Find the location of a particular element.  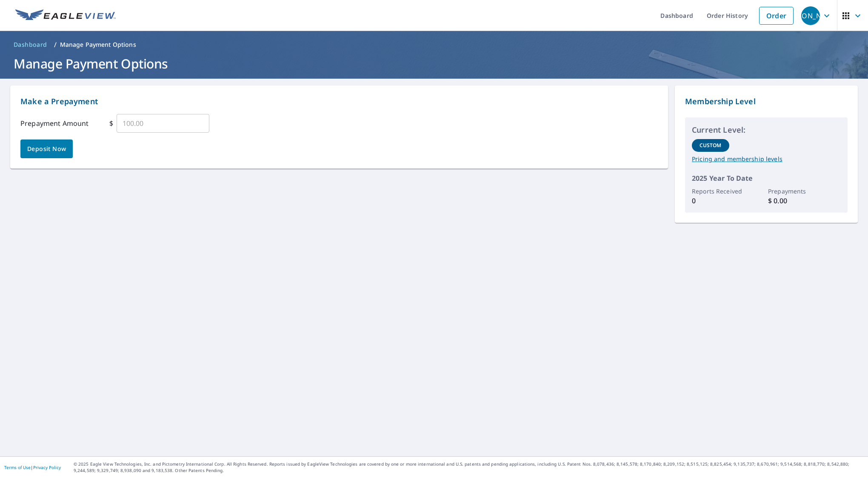

p: Current Level: is located at coordinates (767, 130).